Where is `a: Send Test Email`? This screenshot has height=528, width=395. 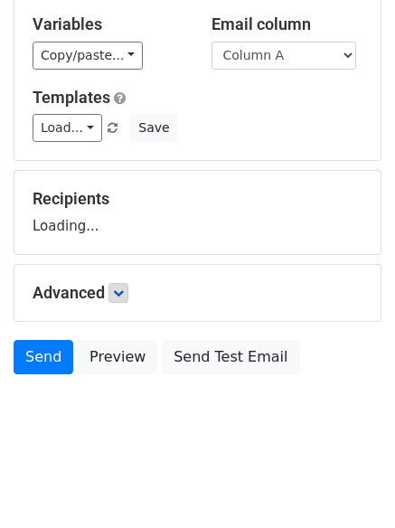
a: Send Test Email is located at coordinates (230, 357).